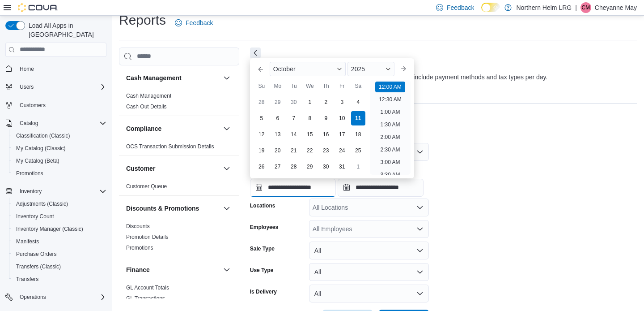  What do you see at coordinates (35, 216) in the screenshot?
I see `a: Inventory Count` at bounding box center [35, 216].